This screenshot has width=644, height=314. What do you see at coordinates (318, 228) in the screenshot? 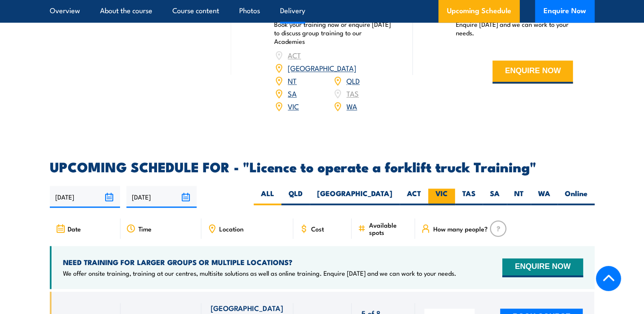
I see `span: Cost` at bounding box center [318, 228].